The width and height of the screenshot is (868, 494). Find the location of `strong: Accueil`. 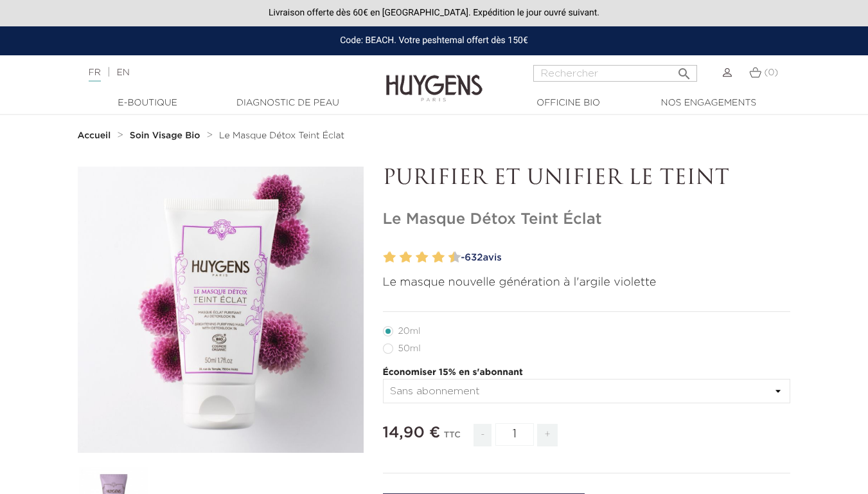

strong: Accueil is located at coordinates (94, 136).